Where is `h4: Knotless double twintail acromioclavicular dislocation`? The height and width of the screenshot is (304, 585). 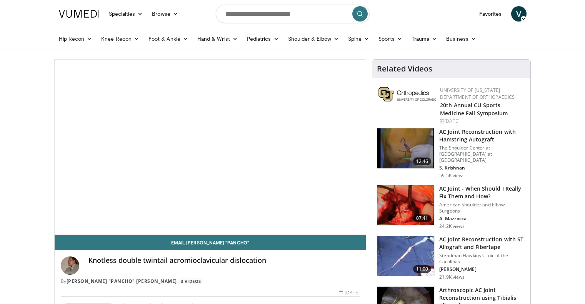 h4: Knotless double twintail acromioclavicular dislocation is located at coordinates (224, 261).